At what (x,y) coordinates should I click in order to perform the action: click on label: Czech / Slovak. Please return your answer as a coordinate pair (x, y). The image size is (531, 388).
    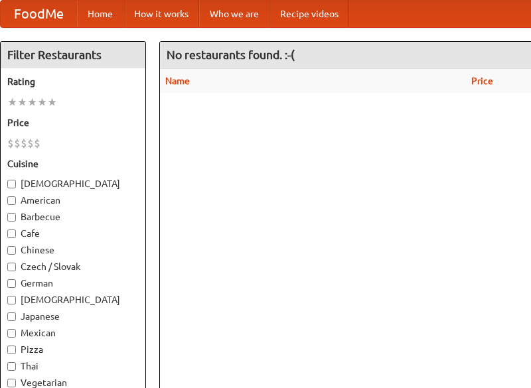
    Looking at the image, I should click on (73, 267).